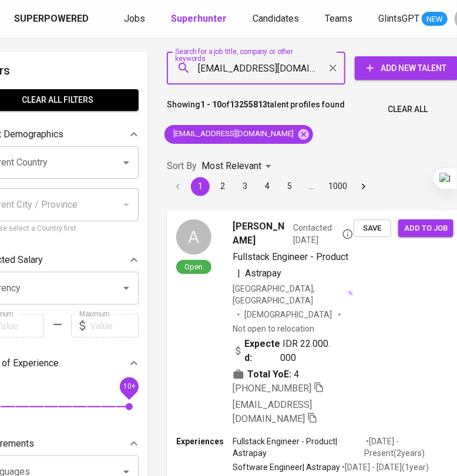 The image size is (457, 476). I want to click on p: Most Relevant, so click(232, 166).